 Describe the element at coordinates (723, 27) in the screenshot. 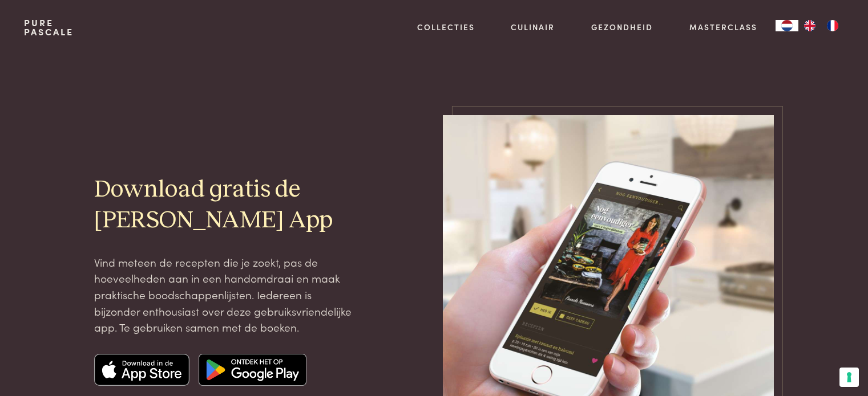

I see `a: Masterclass` at that location.